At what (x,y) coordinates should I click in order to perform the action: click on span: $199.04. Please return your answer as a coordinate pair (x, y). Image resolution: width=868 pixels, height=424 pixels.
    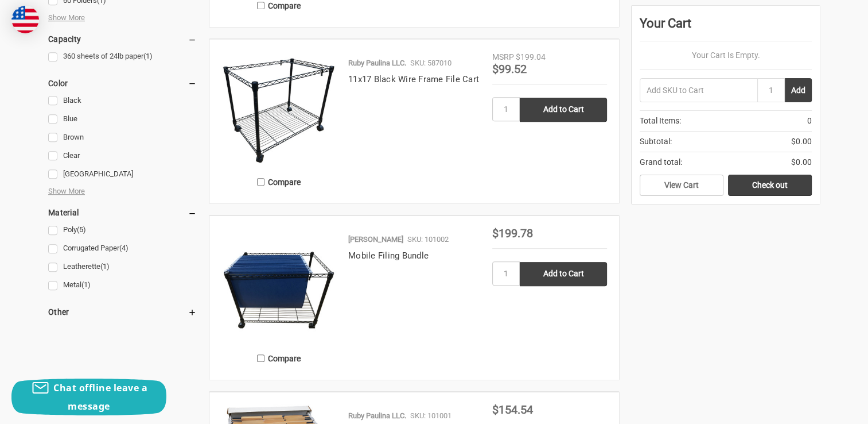
    Looking at the image, I should click on (530, 57).